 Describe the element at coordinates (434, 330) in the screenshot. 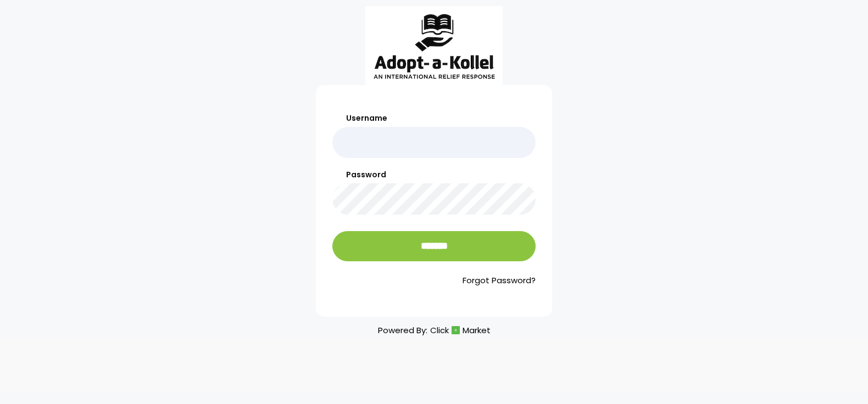

I see `p: Powered By:` at that location.